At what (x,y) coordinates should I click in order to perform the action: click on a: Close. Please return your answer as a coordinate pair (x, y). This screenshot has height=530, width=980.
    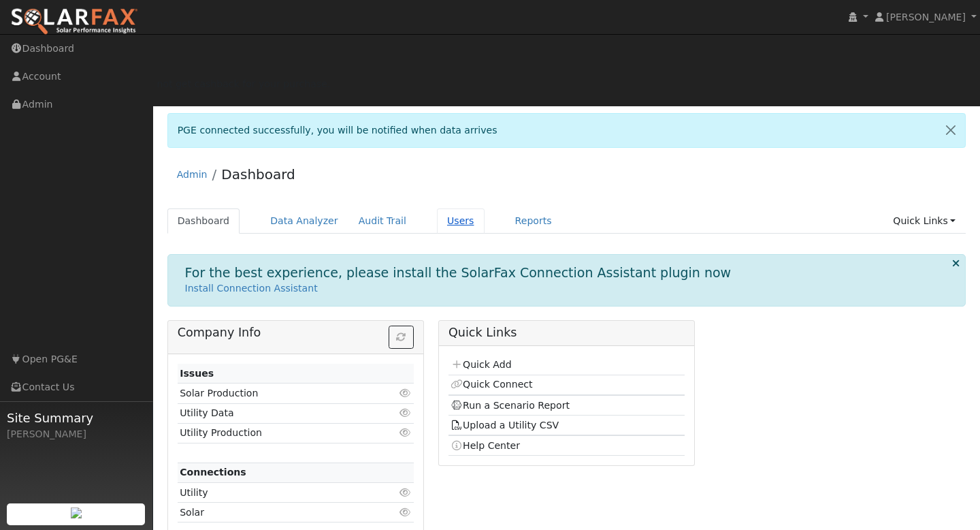
    Looking at the image, I should click on (951, 130).